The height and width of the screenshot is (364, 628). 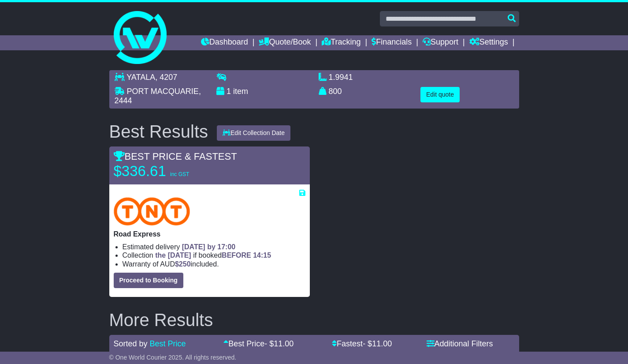 I want to click on img: TNT Domestic: Road Express, so click(x=152, y=211).